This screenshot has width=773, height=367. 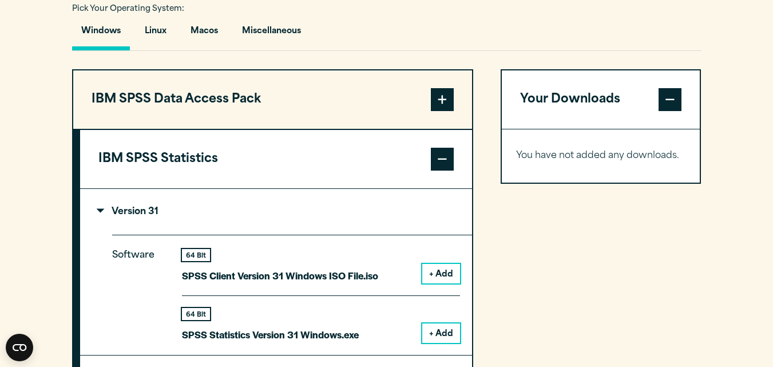 What do you see at coordinates (19, 347) in the screenshot?
I see `button: Open CMP widget` at bounding box center [19, 347].